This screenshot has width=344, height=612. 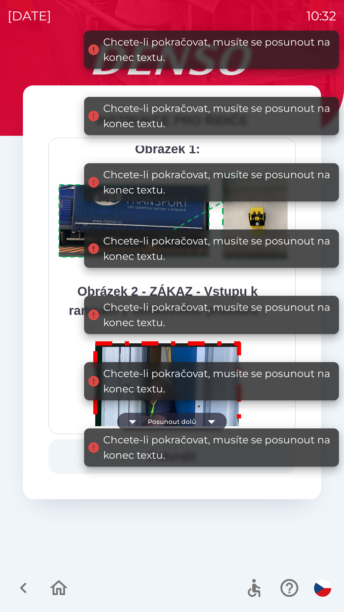 I want to click on img: Logo, so click(x=172, y=60).